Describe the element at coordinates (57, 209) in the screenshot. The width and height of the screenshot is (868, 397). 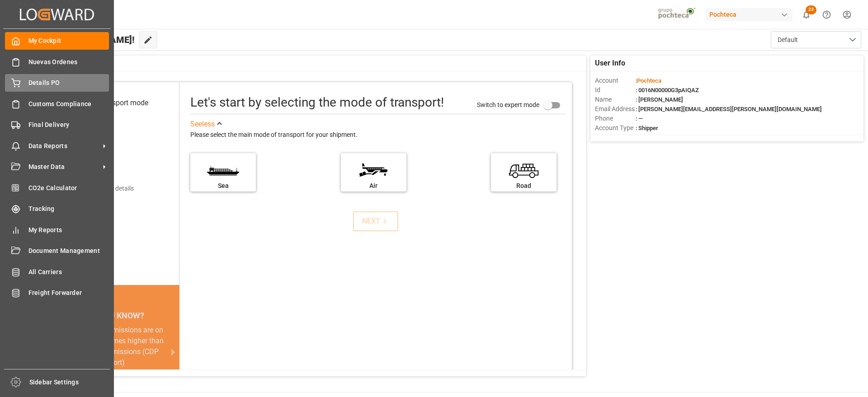
I see `a: Tracking` at that location.